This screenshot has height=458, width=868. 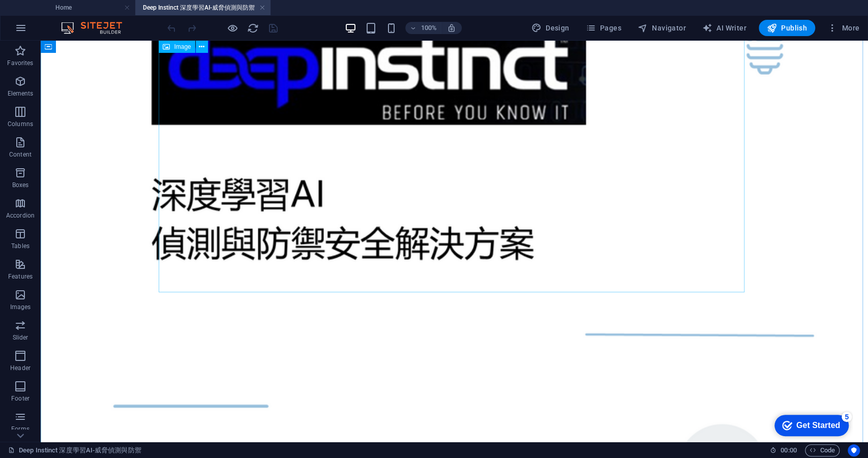 What do you see at coordinates (20, 307) in the screenshot?
I see `p: Images` at bounding box center [20, 307].